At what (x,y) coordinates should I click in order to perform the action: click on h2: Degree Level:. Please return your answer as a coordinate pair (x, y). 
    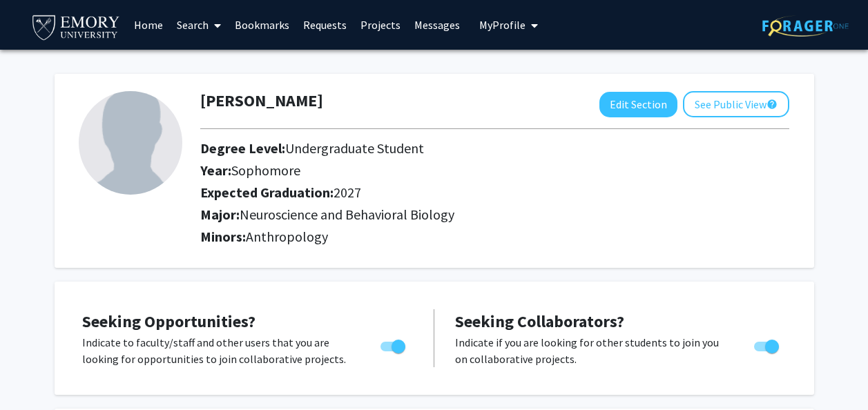
    Looking at the image, I should click on (463, 148).